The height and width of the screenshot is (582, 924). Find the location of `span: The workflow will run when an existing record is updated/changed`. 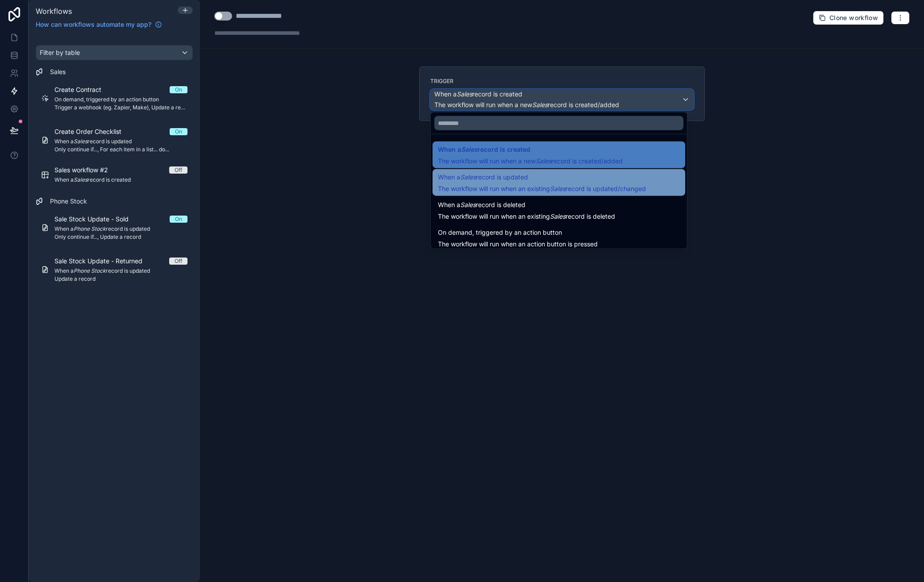

span: The workflow will run when an existing record is updated/changed is located at coordinates (542, 188).